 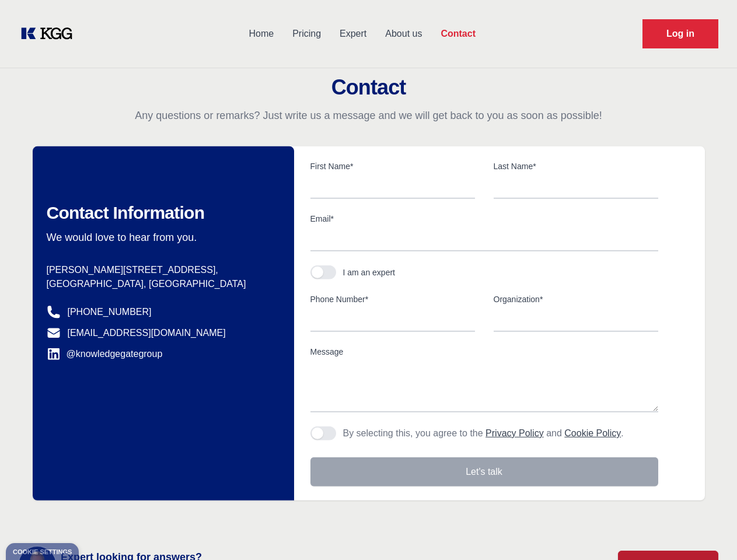 What do you see at coordinates (575, 166) in the screenshot?
I see `label: Last Name*` at bounding box center [575, 166].